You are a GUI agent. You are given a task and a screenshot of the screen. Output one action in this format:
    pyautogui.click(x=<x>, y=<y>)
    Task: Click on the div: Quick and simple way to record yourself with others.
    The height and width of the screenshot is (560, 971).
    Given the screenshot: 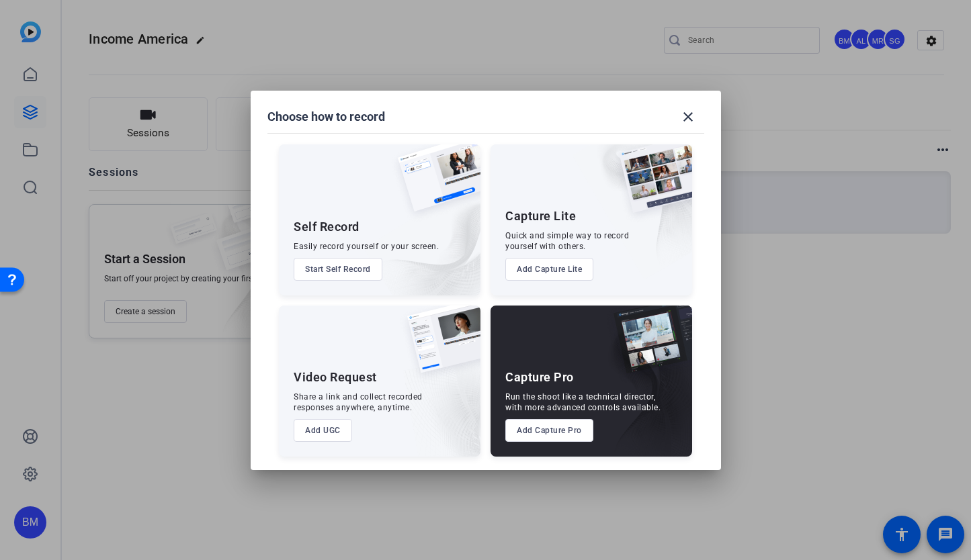 What is the action you would take?
    pyautogui.click(x=567, y=241)
    